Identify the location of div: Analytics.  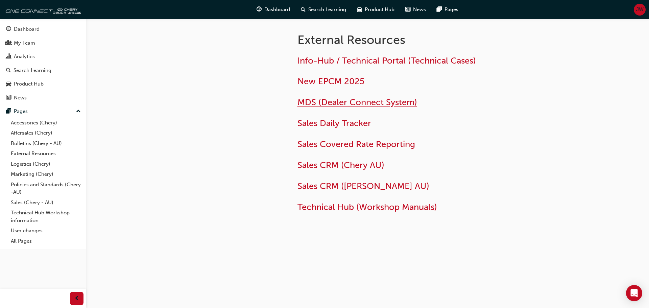
(24, 56).